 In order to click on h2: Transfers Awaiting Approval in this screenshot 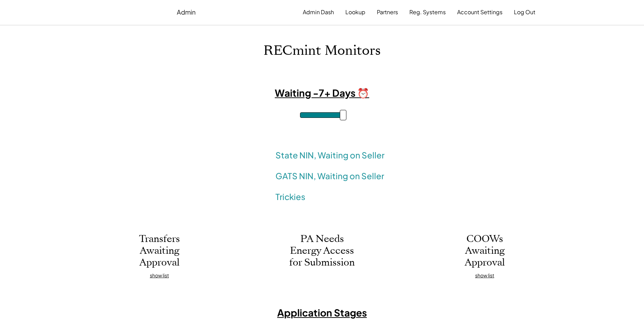, I will do `click(160, 250)`.